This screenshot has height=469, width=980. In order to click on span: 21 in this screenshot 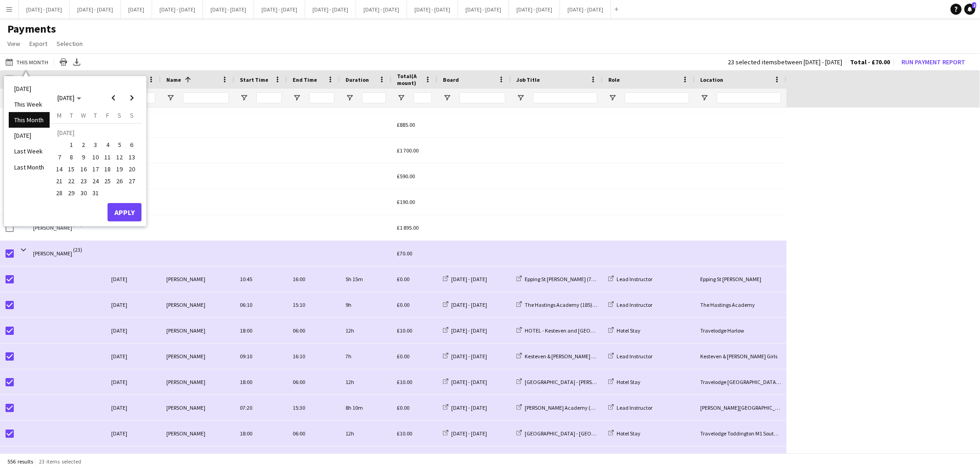, I will do `click(59, 181)`.